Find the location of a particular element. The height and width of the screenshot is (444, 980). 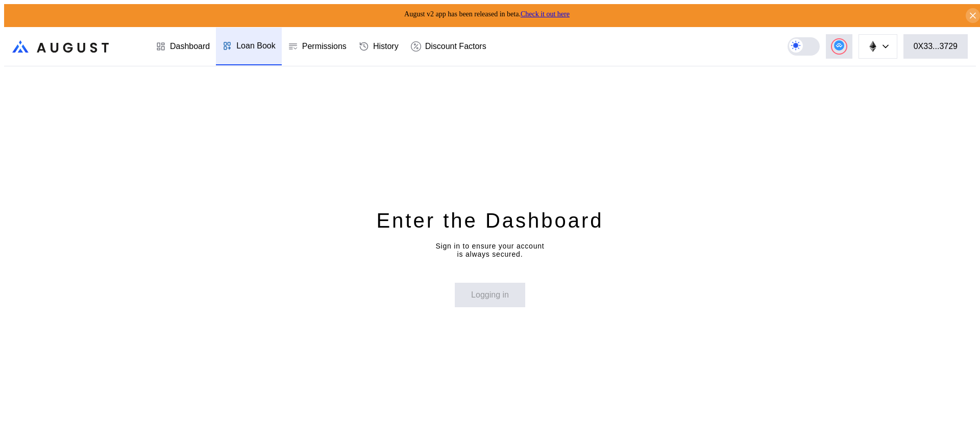

div: Enter the Dashboard is located at coordinates (490, 221).